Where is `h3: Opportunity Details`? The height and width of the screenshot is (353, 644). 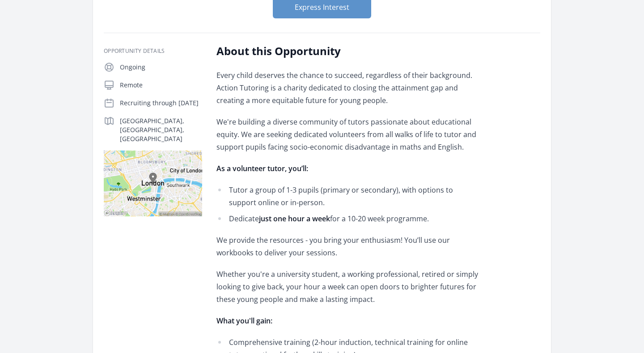 h3: Opportunity Details is located at coordinates (153, 51).